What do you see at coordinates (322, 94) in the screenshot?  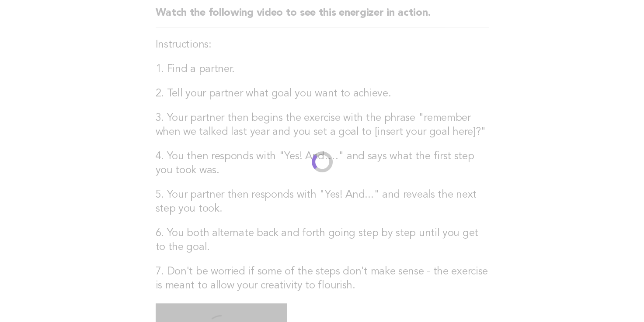 I see `h3: 2. Tell your partner what goal you want to achieve.` at bounding box center [322, 94].